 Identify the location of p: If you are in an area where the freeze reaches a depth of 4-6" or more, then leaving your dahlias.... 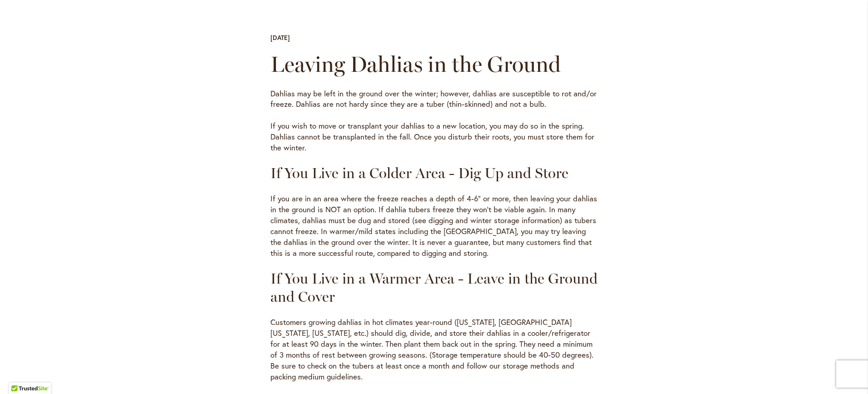
(434, 226).